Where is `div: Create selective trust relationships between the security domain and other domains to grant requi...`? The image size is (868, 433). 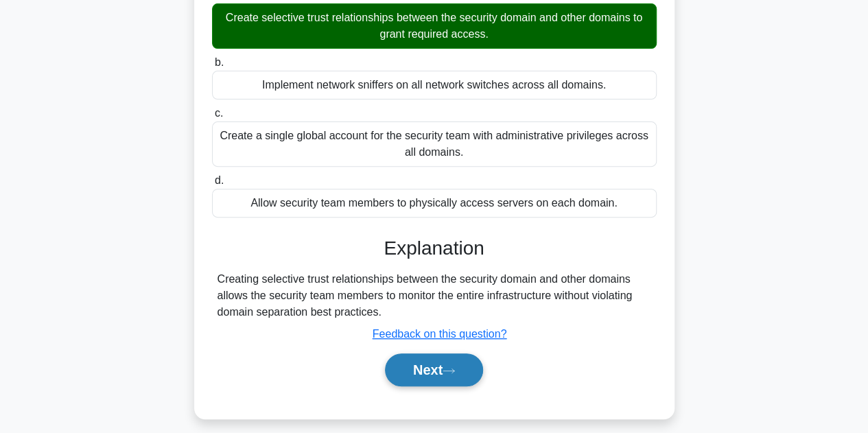 div: Create selective trust relationships between the security domain and other domains to grant requi... is located at coordinates (434, 26).